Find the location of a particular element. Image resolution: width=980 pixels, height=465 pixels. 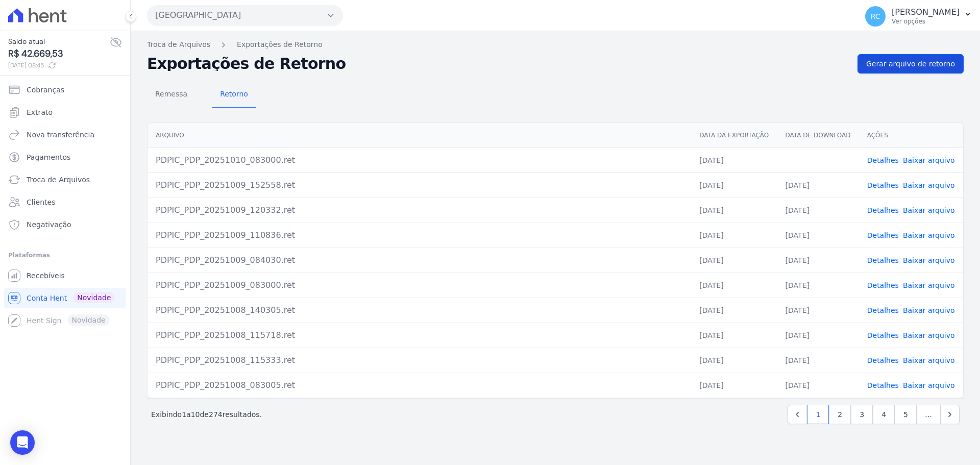

span: 274 is located at coordinates (215, 414).